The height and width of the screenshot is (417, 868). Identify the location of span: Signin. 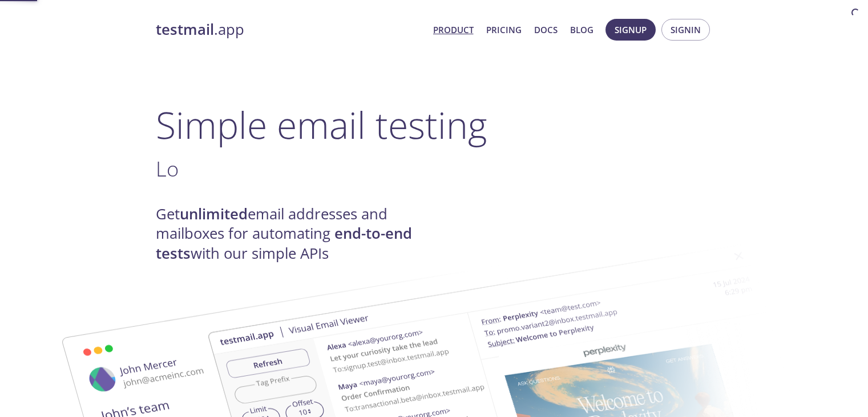
(685, 30).